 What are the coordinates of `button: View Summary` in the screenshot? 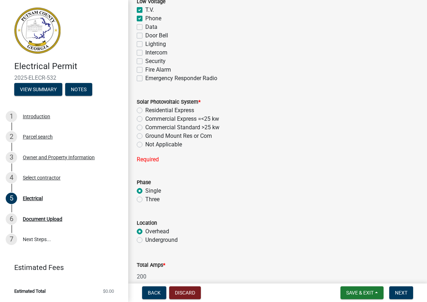 It's located at (38, 89).